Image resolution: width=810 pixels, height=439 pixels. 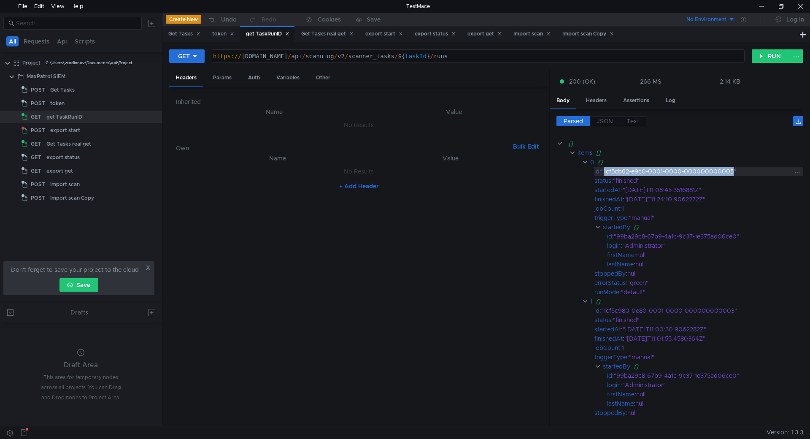 I want to click on div: "finished", so click(x=702, y=320).